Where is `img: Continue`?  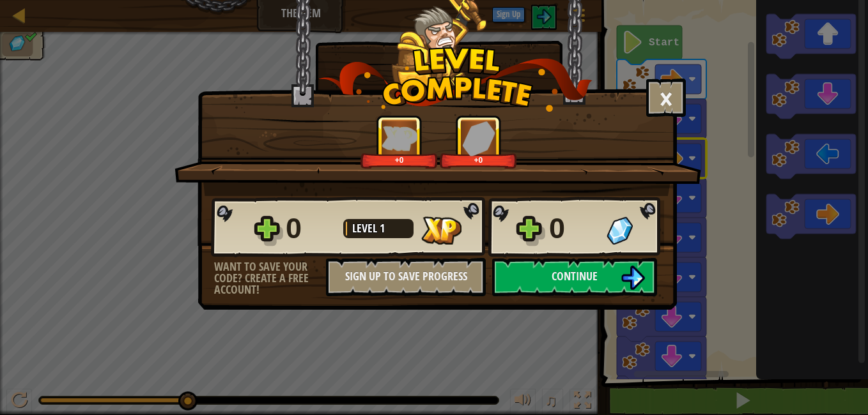
img: Continue is located at coordinates (633, 278).